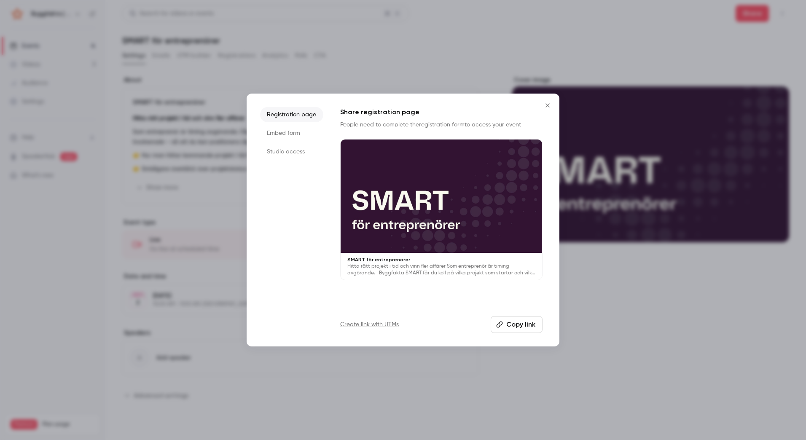 Image resolution: width=806 pixels, height=440 pixels. Describe the element at coordinates (292, 152) in the screenshot. I see `li: Studio access` at that location.